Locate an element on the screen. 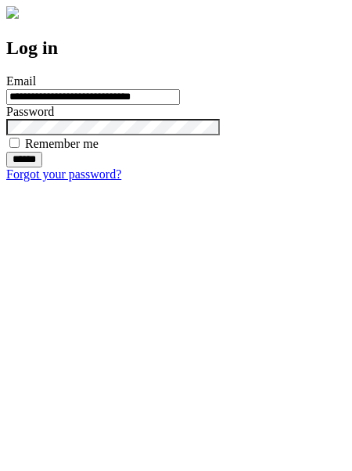  label: Email is located at coordinates (21, 81).